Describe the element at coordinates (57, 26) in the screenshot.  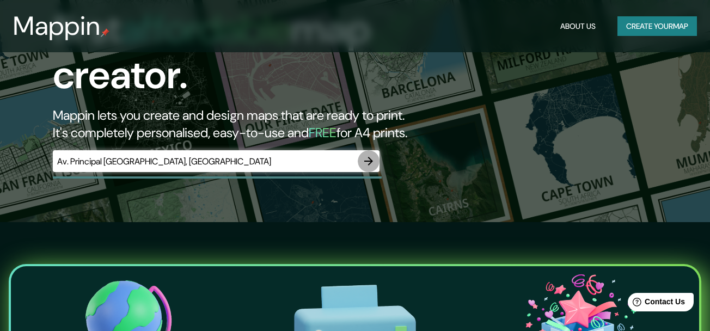
I see `h3: Mappin` at that location.